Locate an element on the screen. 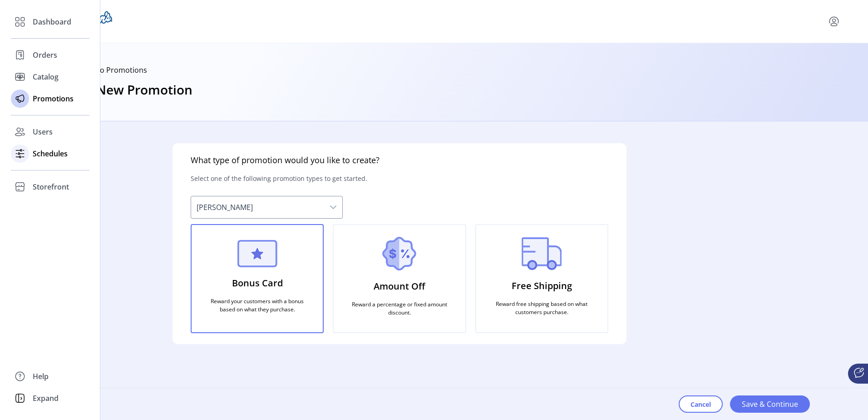 The width and height of the screenshot is (868, 420). img: free_shipping.png is located at coordinates (541, 253).